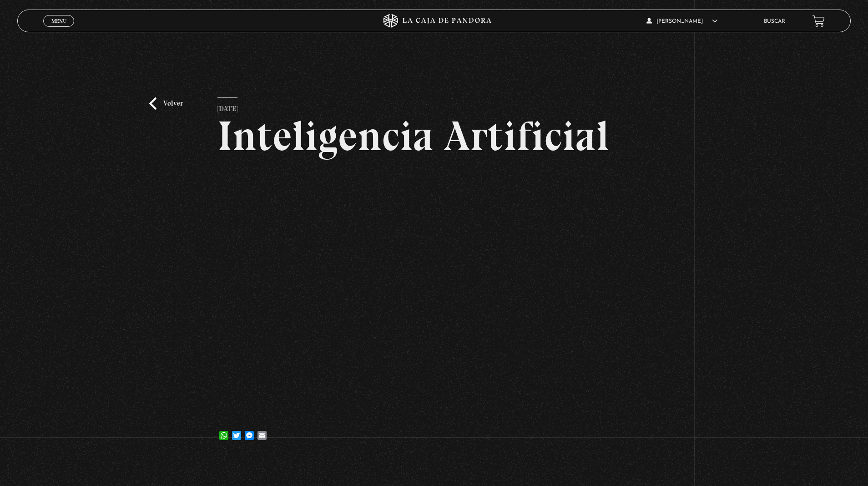 The image size is (868, 486). What do you see at coordinates (236, 431) in the screenshot?
I see `a: Twitter` at bounding box center [236, 431].